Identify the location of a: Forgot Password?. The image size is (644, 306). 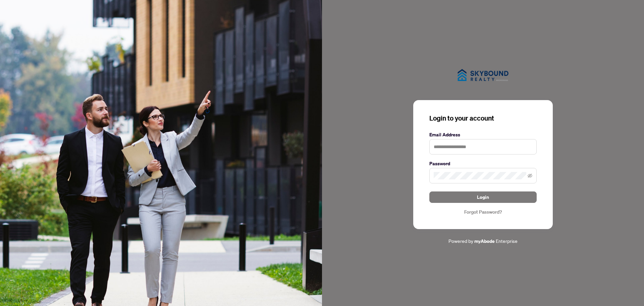
(483, 212).